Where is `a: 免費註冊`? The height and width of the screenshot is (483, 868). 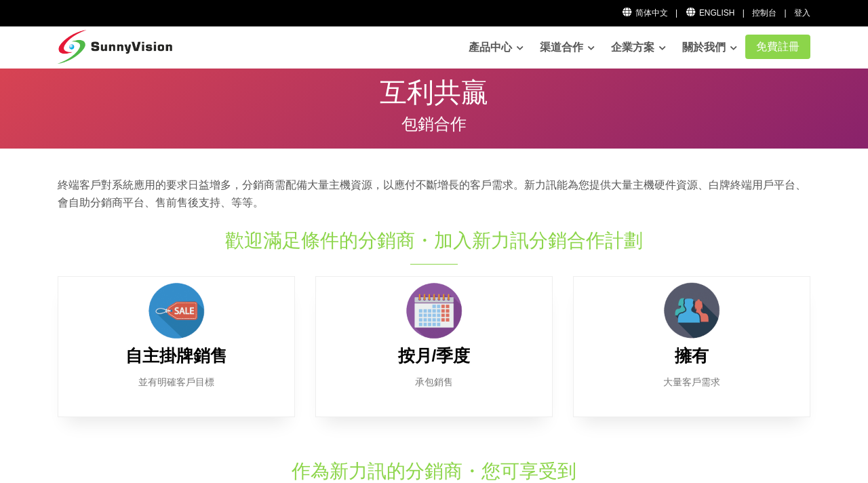
a: 免費註冊 is located at coordinates (778, 47).